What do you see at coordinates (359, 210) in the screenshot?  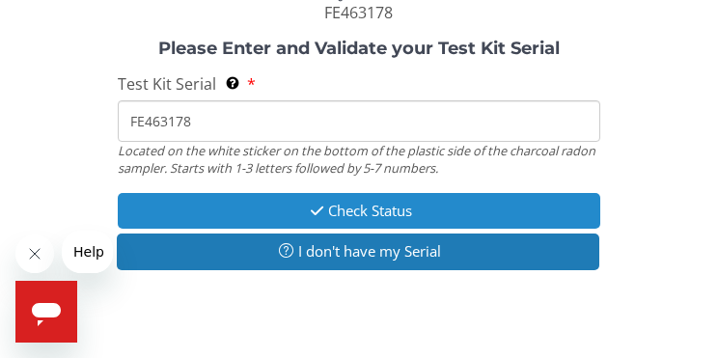 I see `button: Check Status` at bounding box center [359, 210].